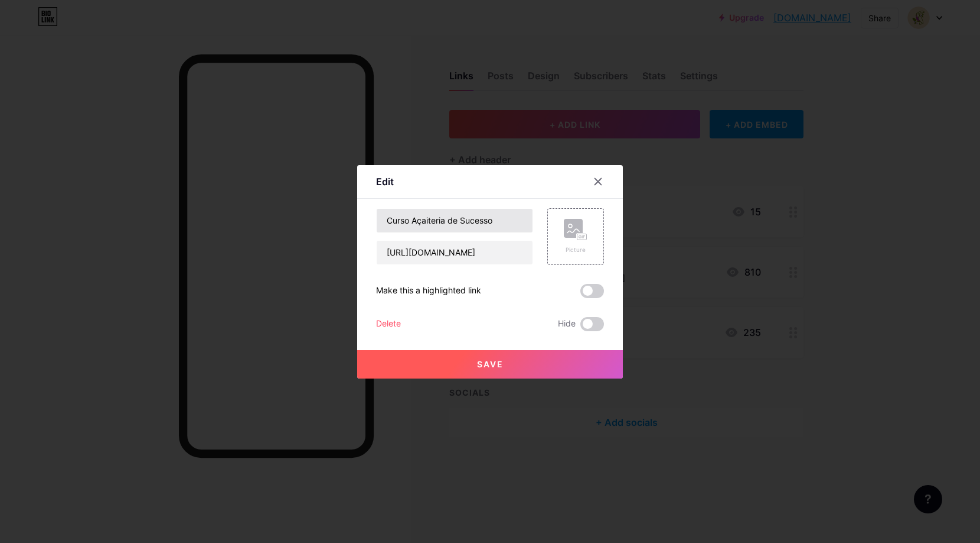 The image size is (980, 543). I want to click on input: Title, so click(454, 221).